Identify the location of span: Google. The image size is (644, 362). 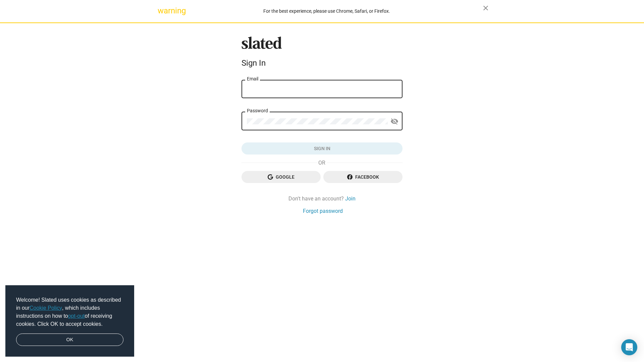
(281, 177).